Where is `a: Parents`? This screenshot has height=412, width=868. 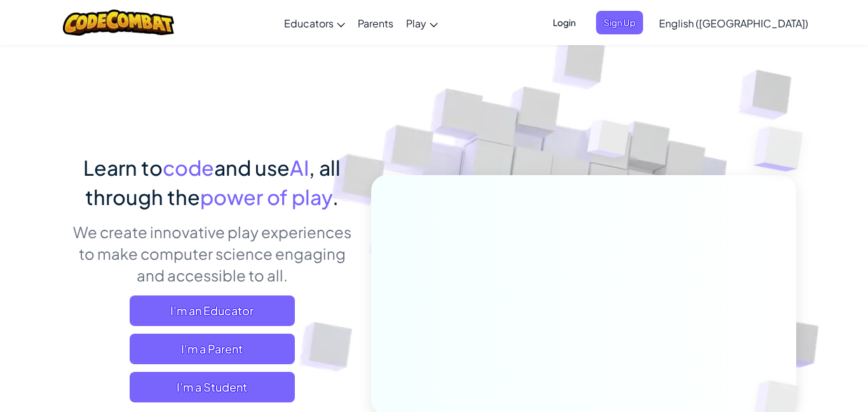 a: Parents is located at coordinates (375, 23).